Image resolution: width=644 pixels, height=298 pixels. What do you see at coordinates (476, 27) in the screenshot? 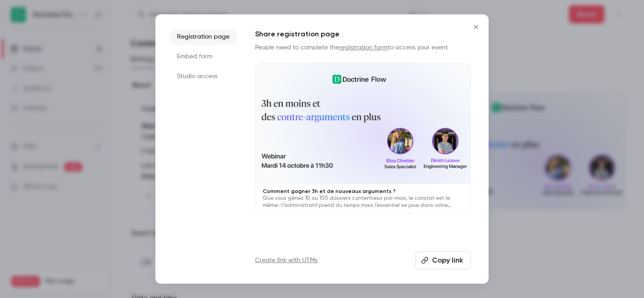
I see `button: Close` at bounding box center [476, 27].